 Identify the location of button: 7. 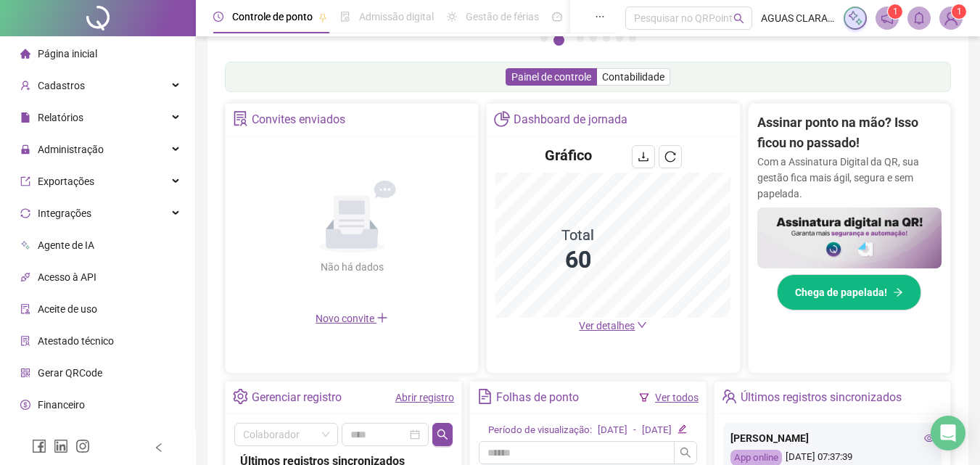
(633, 38).